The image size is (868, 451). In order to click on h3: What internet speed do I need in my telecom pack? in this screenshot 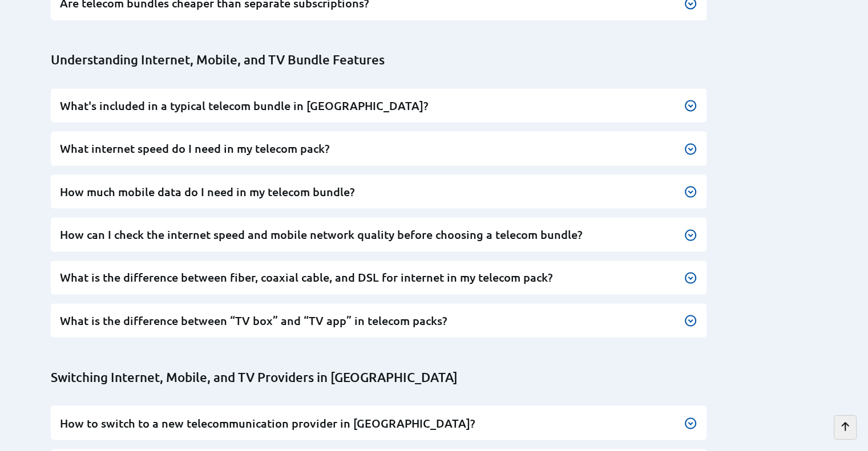, I will do `click(378, 148)`.